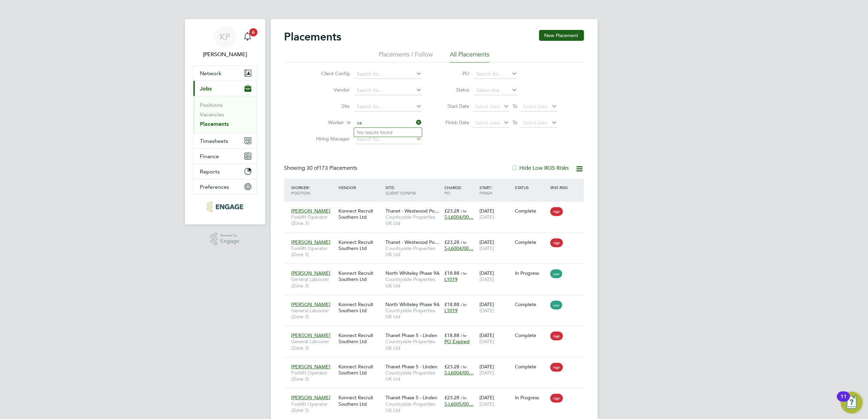 This screenshot has width=868, height=419. Describe the element at coordinates (313, 168) in the screenshot. I see `span: 30 of` at that location.